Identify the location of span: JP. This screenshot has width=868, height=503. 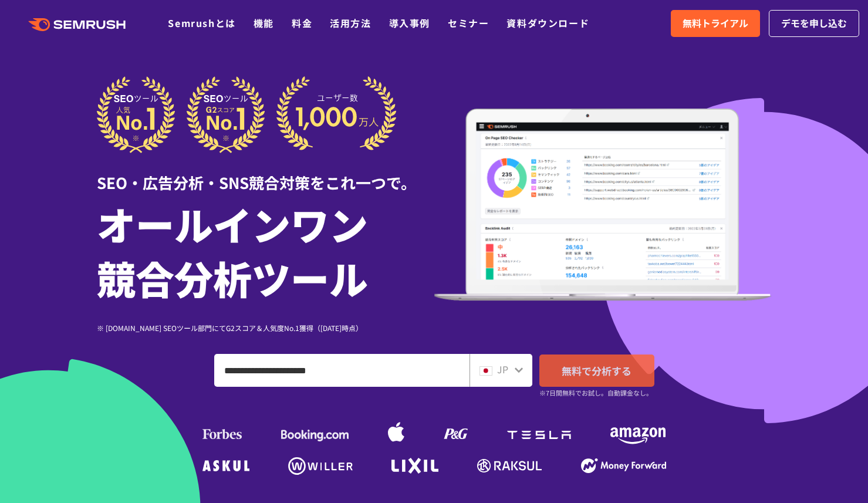
(503, 369).